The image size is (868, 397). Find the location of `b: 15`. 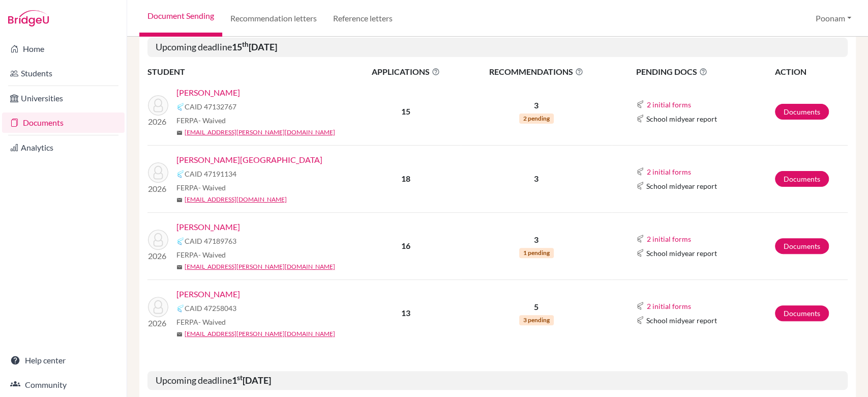

b: 15 is located at coordinates (406, 111).